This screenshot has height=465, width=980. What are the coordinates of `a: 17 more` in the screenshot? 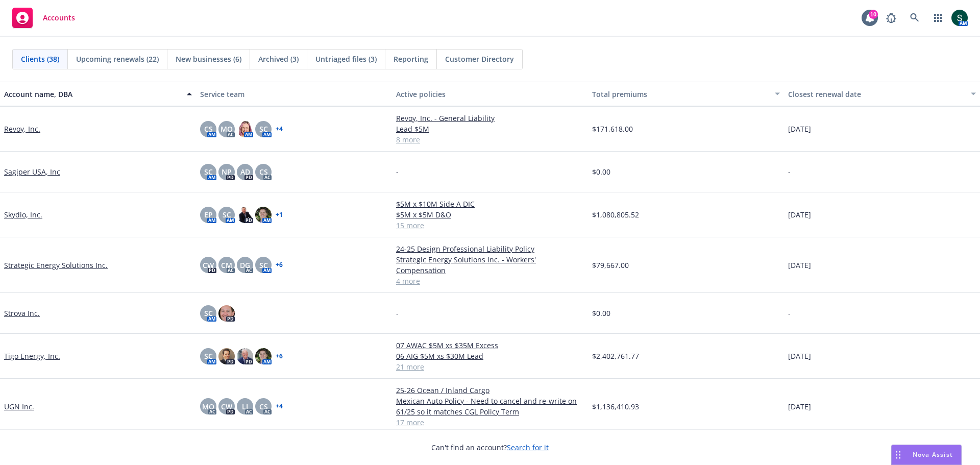 It's located at (490, 422).